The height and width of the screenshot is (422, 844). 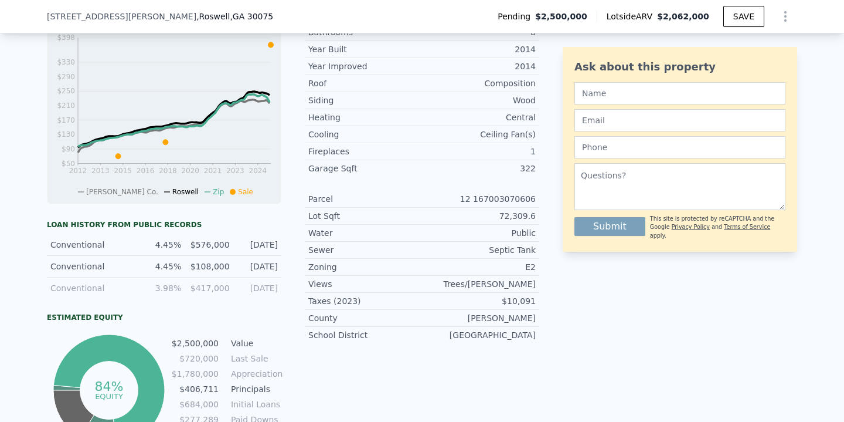 What do you see at coordinates (109, 395) in the screenshot?
I see `tspan: equity` at bounding box center [109, 395].